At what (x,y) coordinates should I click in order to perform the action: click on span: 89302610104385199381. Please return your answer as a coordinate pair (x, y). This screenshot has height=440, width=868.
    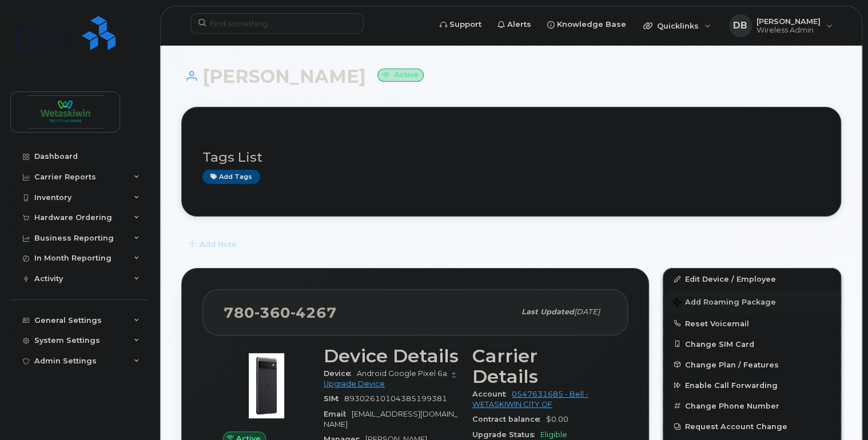
    Looking at the image, I should click on (396, 399).